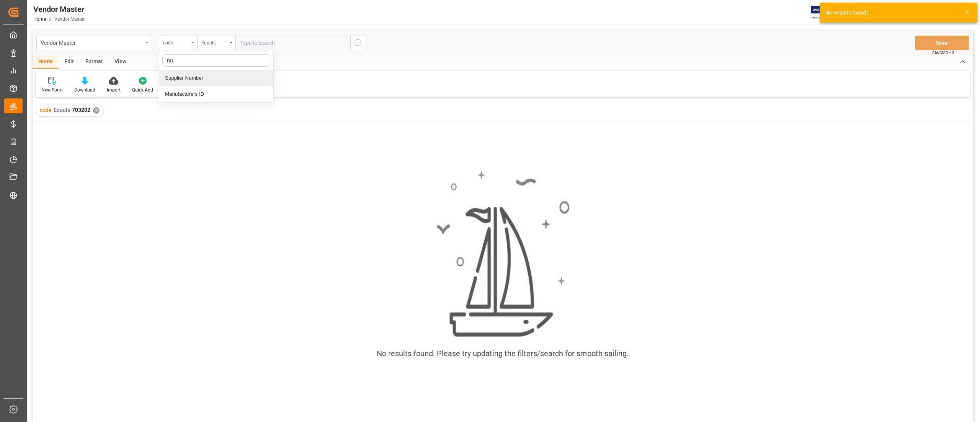  Describe the element at coordinates (824, 12) in the screenshot. I see `img: Exertis%20JAM%20-%20Email%20Logo.jpg_1722504956.jpg` at that location.